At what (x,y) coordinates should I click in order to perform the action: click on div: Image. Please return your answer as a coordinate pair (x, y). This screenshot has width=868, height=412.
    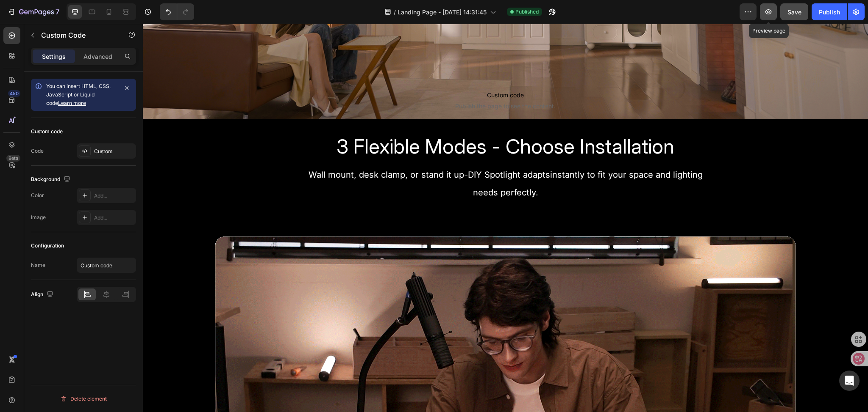
    Looking at the image, I should click on (38, 217).